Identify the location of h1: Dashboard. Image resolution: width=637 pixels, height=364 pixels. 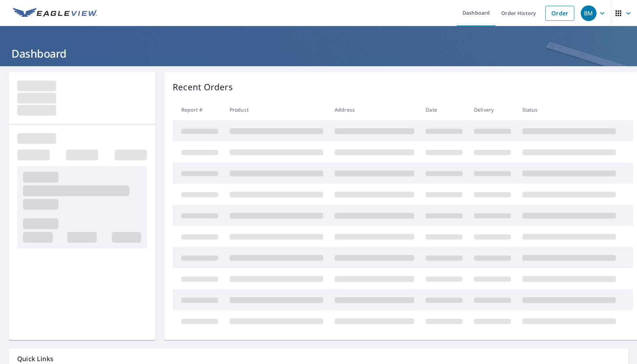
(318, 53).